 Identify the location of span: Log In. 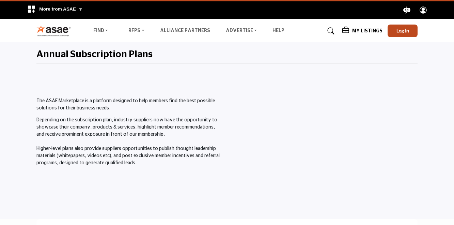
(403, 30).